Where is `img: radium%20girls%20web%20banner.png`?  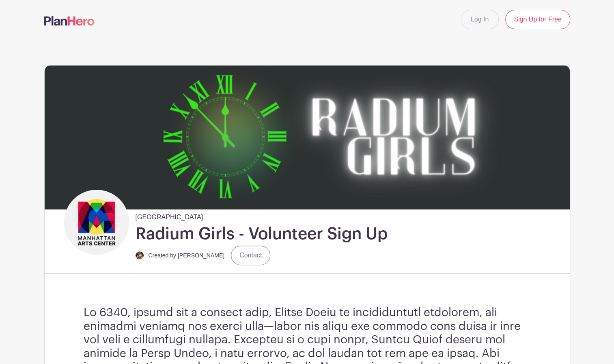 img: radium%20girls%20web%20banner.png is located at coordinates (307, 137).